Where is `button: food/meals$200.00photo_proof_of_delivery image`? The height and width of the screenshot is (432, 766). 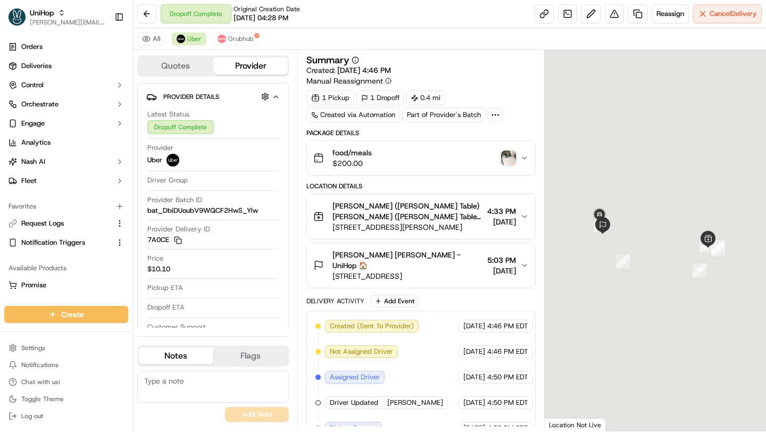 button: food/meals$200.00photo_proof_of_delivery image is located at coordinates (421, 158).